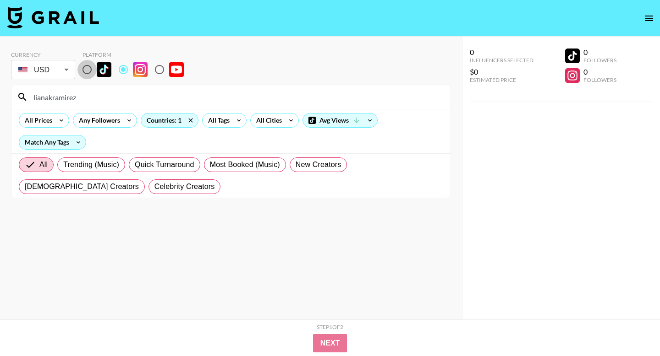  What do you see at coordinates (245, 165) in the screenshot?
I see `span: Most Booked (Music)` at bounding box center [245, 165].